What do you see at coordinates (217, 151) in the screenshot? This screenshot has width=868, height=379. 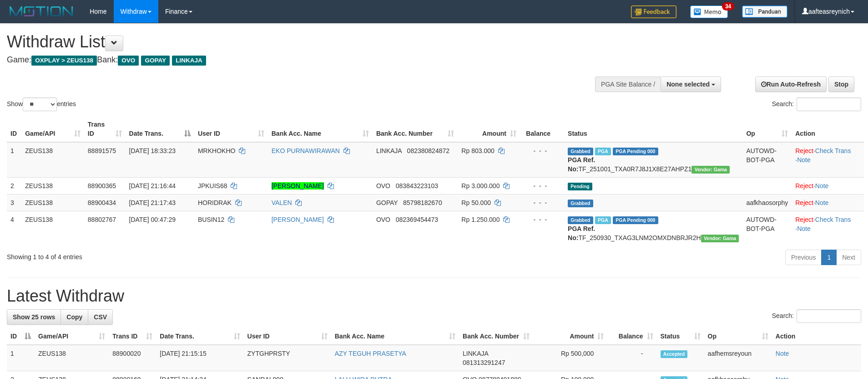 I see `span: MRKHOKHO` at bounding box center [217, 151].